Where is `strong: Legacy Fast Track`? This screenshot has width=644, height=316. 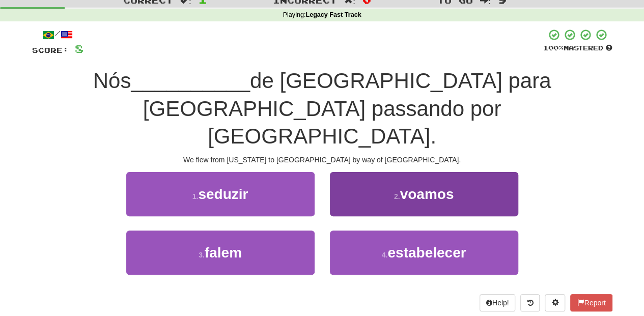 strong: Legacy Fast Track is located at coordinates (333, 15).